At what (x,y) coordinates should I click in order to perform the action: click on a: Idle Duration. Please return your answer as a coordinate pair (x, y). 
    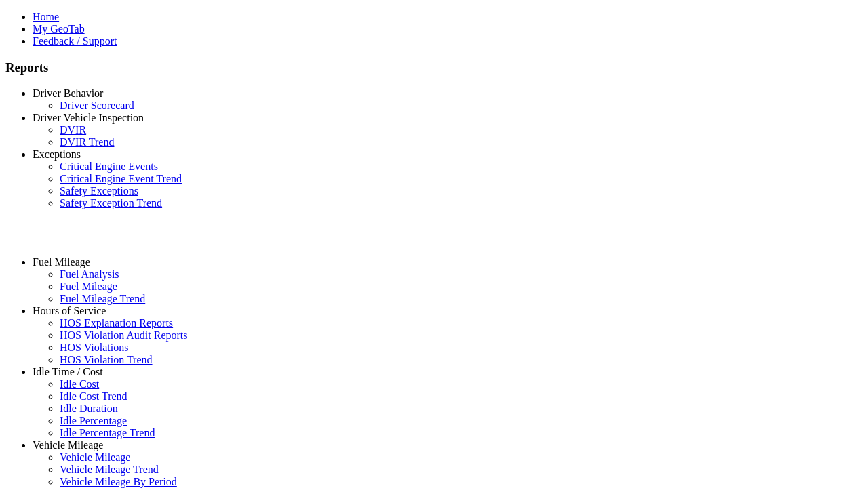
    Looking at the image, I should click on (89, 408).